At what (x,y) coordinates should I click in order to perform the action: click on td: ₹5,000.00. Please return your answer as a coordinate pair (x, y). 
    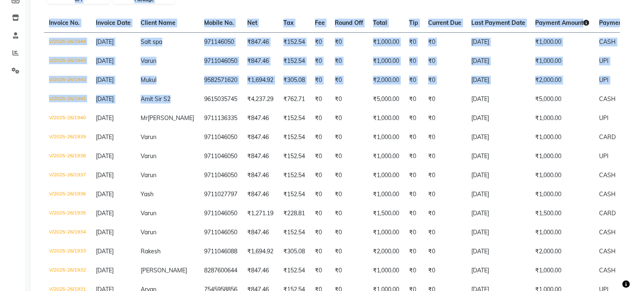
    Looking at the image, I should click on (562, 100).